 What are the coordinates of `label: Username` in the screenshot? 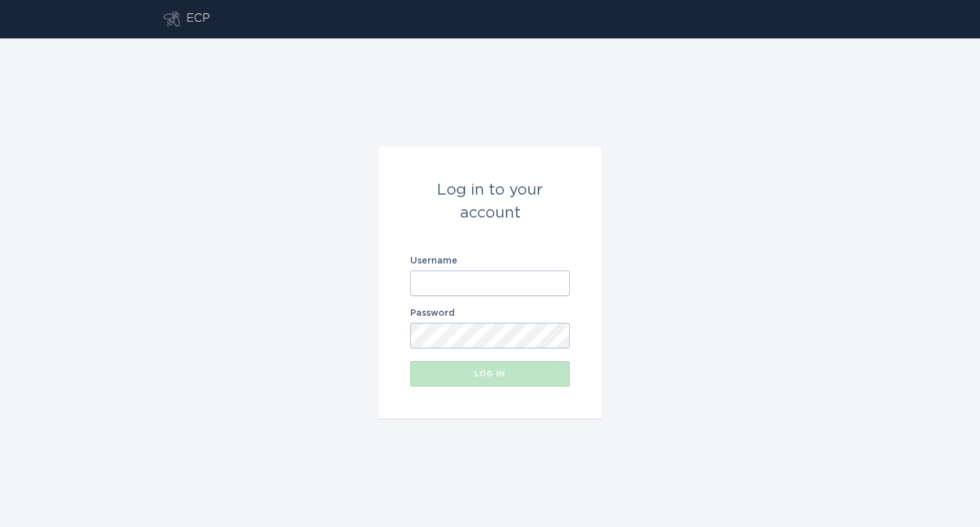 It's located at (490, 261).